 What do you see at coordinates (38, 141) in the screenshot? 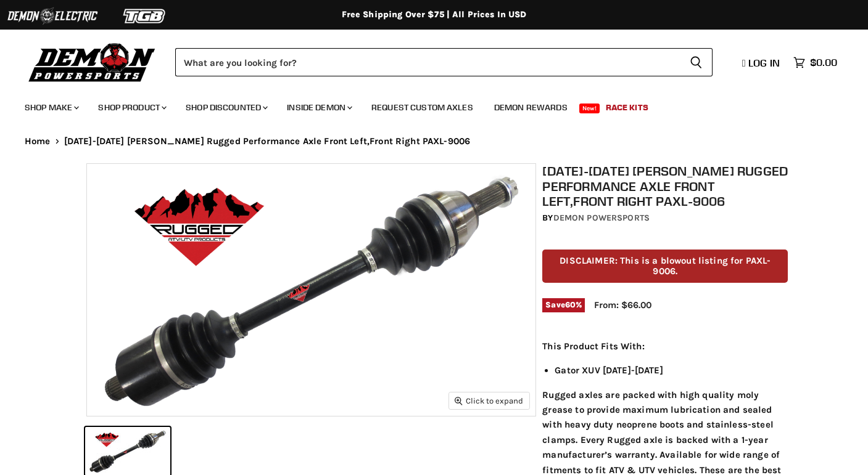
I see `a: Home` at bounding box center [38, 141].